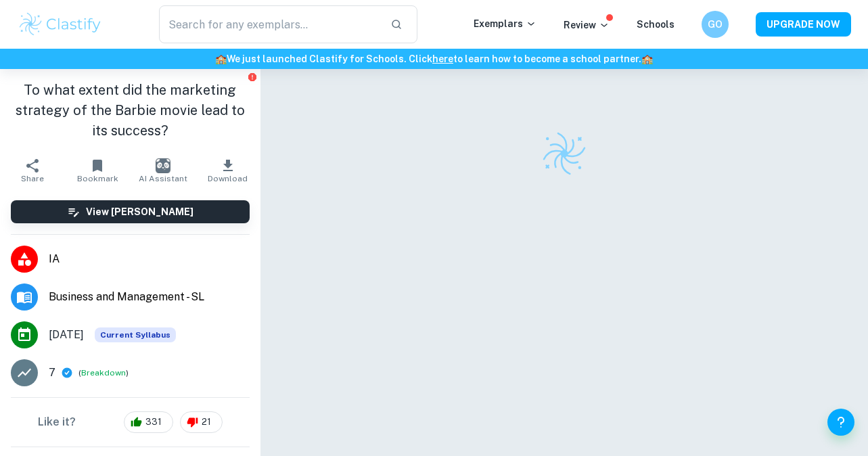 Image resolution: width=868 pixels, height=456 pixels. Describe the element at coordinates (434, 59) in the screenshot. I see `h6: We just launched Clastify for Schools. Click to learn how to become a school partner.` at that location.